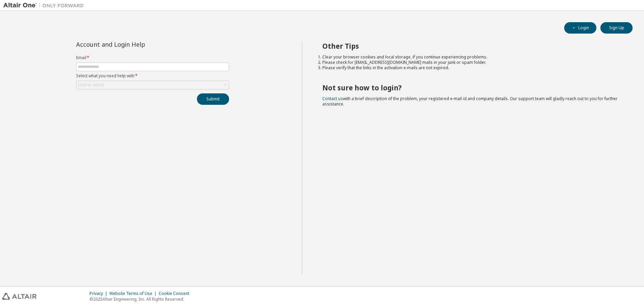 Image resolution: width=644 pixels, height=306 pixels. Describe the element at coordinates (470, 101) in the screenshot. I see `span: with a brief description of the problem, your registered e-mail id and company details. Our suppo...` at that location.